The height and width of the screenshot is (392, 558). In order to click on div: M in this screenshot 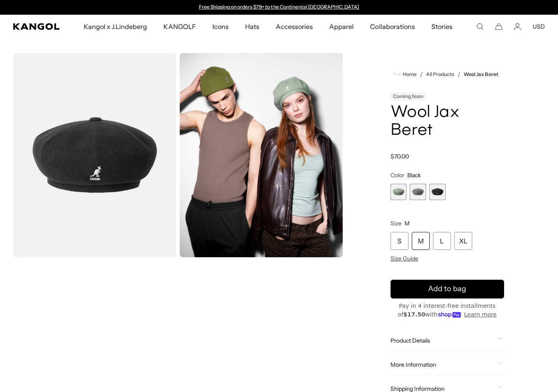, I will do `click(421, 241)`.